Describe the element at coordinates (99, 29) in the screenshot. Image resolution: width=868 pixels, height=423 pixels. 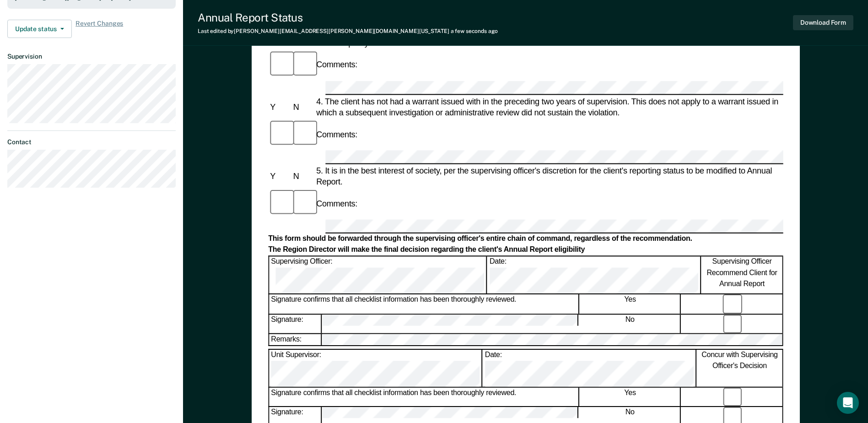
I see `span: Revert Changes` at that location.